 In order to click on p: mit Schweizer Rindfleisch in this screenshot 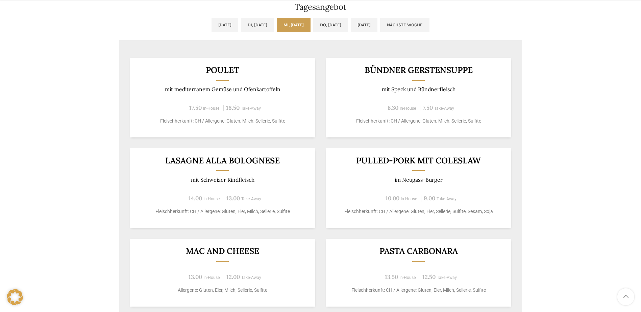, I will do `click(222, 180)`.